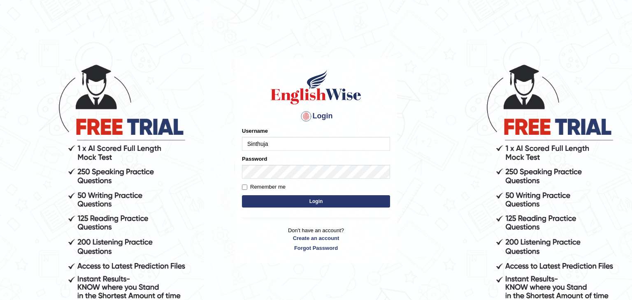 Image resolution: width=632 pixels, height=300 pixels. What do you see at coordinates (316, 202) in the screenshot?
I see `button: Login` at bounding box center [316, 202].